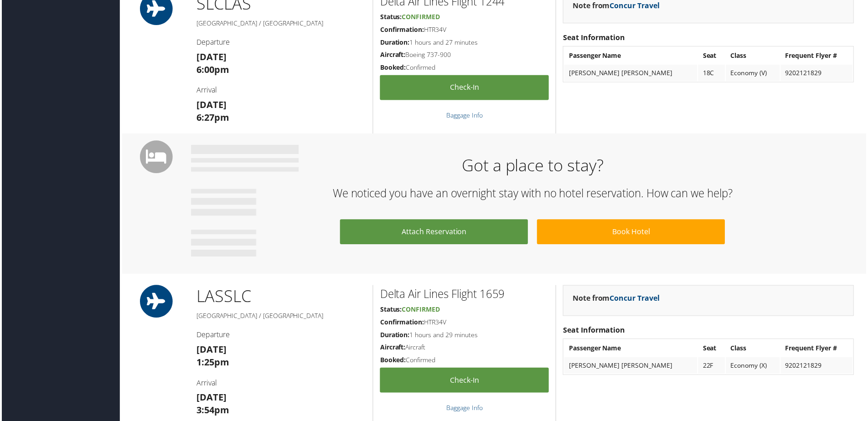 This screenshot has width=868, height=421. Describe the element at coordinates (632, 232) in the screenshot. I see `a: Book Hotel` at that location.